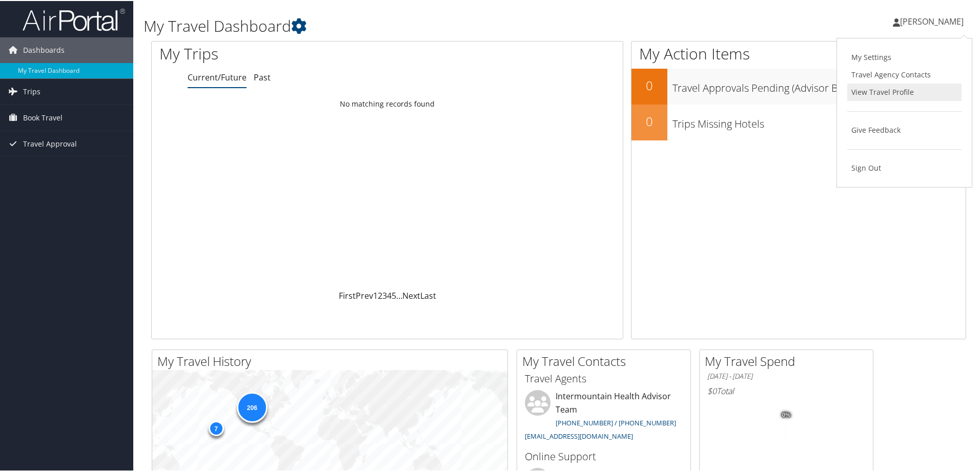 Image resolution: width=980 pixels, height=471 pixels. Describe the element at coordinates (380, 295) in the screenshot. I see `a: 2` at that location.